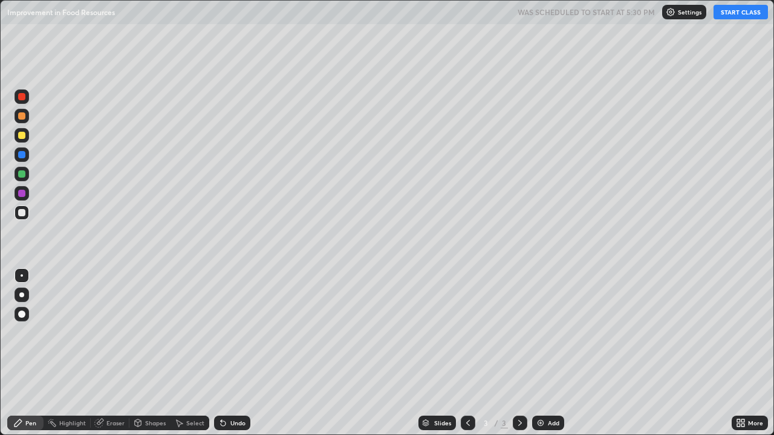 The height and width of the screenshot is (435, 774). I want to click on div: Undo, so click(238, 423).